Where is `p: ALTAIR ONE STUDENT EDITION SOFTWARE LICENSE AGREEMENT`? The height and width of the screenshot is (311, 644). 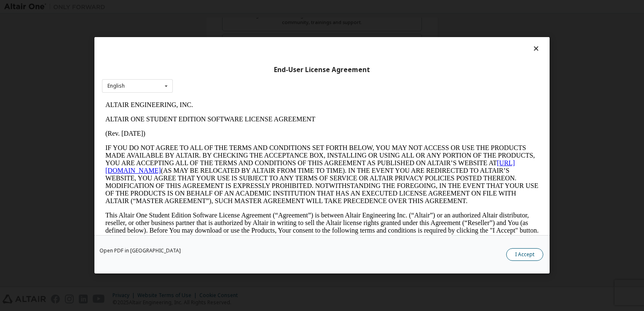
p: ALTAIR ONE STUDENT EDITION SOFTWARE LICENSE AGREEMENT is located at coordinates (220, 22).